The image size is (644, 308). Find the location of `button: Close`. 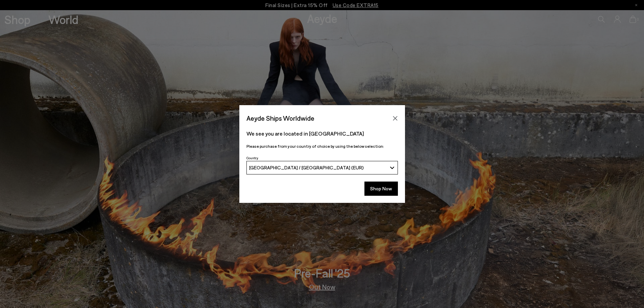

button: Close is located at coordinates (396, 119).